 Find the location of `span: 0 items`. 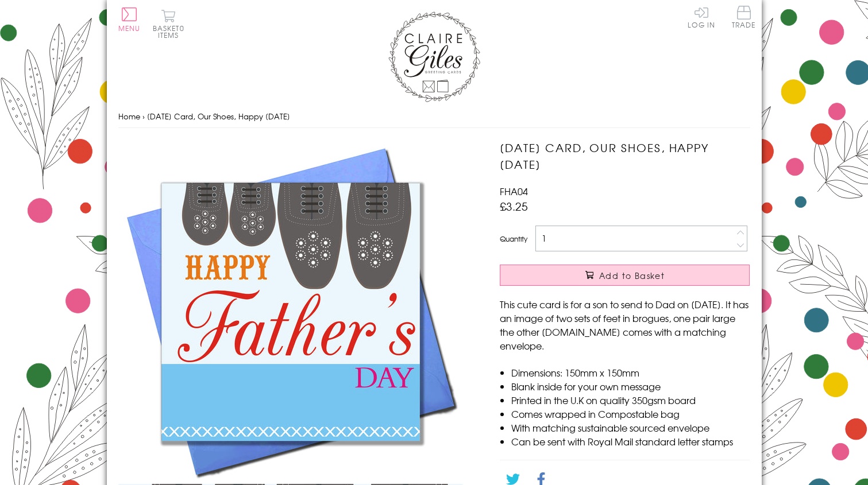

span: 0 items is located at coordinates (171, 32).